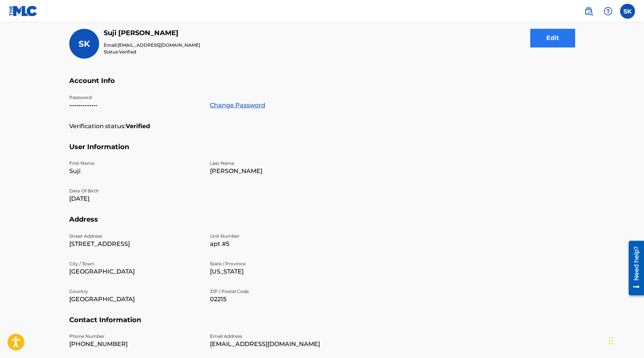 The image size is (644, 358). Describe the element at coordinates (611, 341) in the screenshot. I see `div: 드래그` at that location.